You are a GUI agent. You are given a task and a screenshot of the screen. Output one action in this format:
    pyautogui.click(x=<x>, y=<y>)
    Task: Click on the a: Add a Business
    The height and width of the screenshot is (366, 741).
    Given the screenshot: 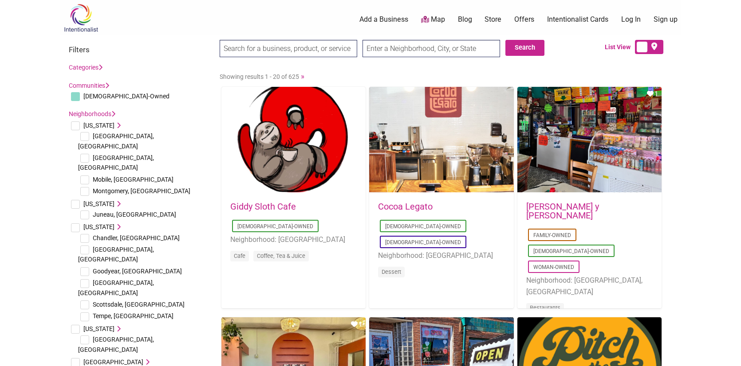 What is the action you would take?
    pyautogui.click(x=384, y=20)
    